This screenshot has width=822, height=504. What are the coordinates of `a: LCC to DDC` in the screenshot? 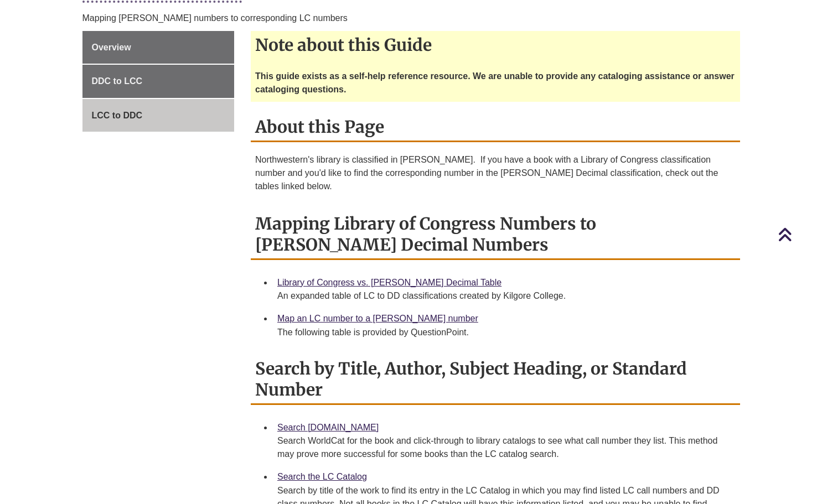 It's located at (158, 115).